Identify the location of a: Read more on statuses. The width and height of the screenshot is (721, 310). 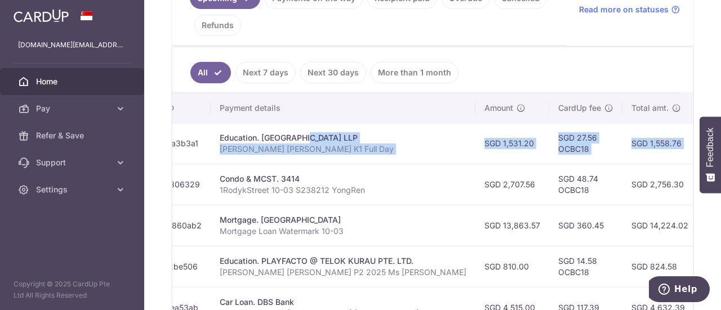
(629, 10).